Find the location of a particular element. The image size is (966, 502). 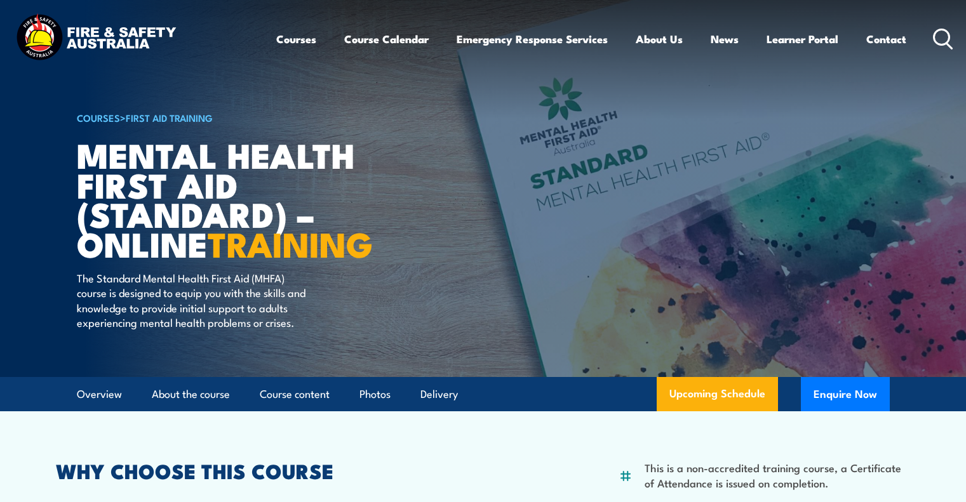

a: About Us is located at coordinates (659, 39).